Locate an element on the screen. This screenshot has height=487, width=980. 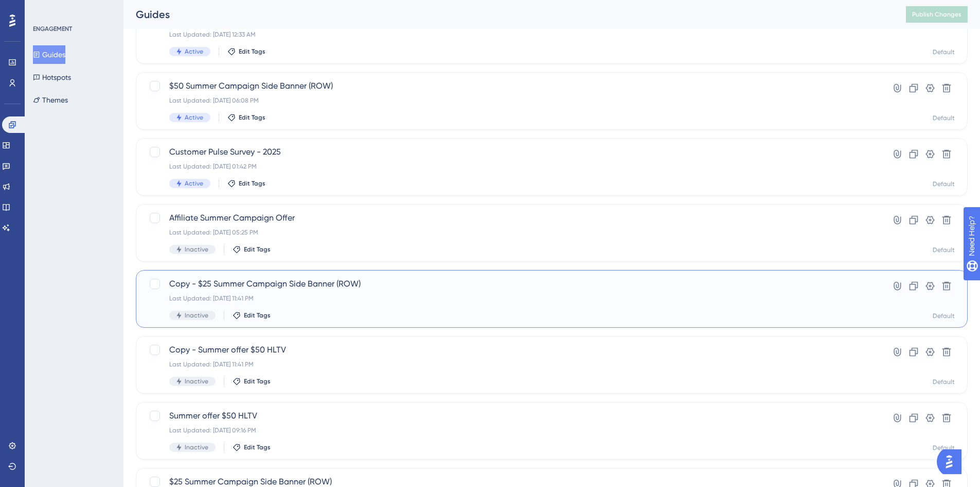
button: Publish Changes is located at coordinates (937, 15).